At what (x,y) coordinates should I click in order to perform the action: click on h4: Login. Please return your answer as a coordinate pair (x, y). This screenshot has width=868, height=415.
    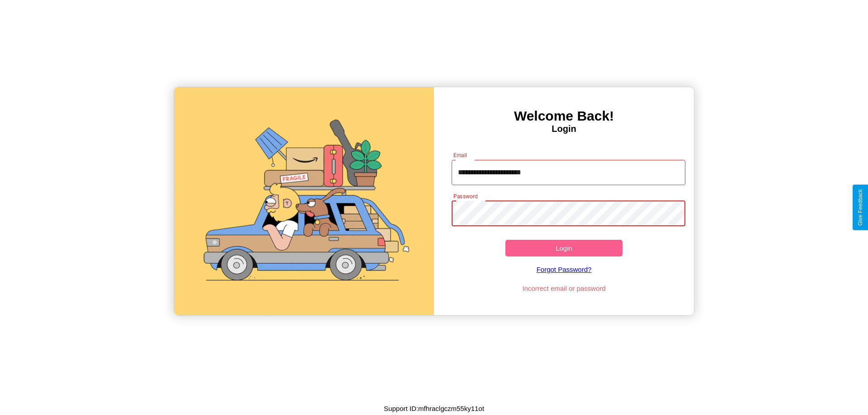
    Looking at the image, I should click on (564, 129).